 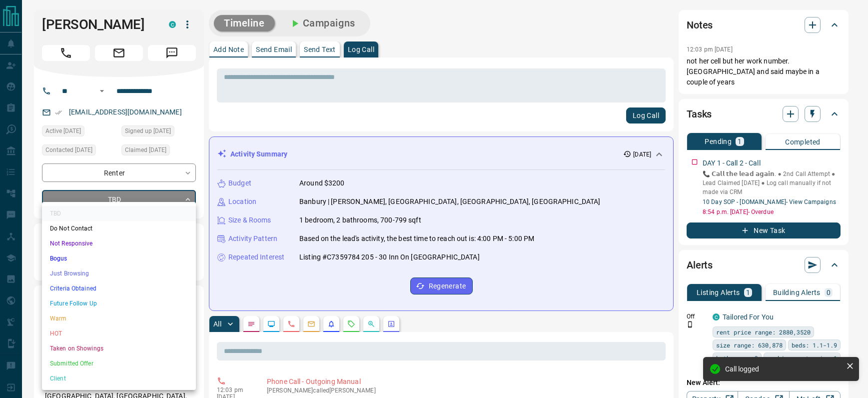 I want to click on li: Client, so click(x=119, y=378).